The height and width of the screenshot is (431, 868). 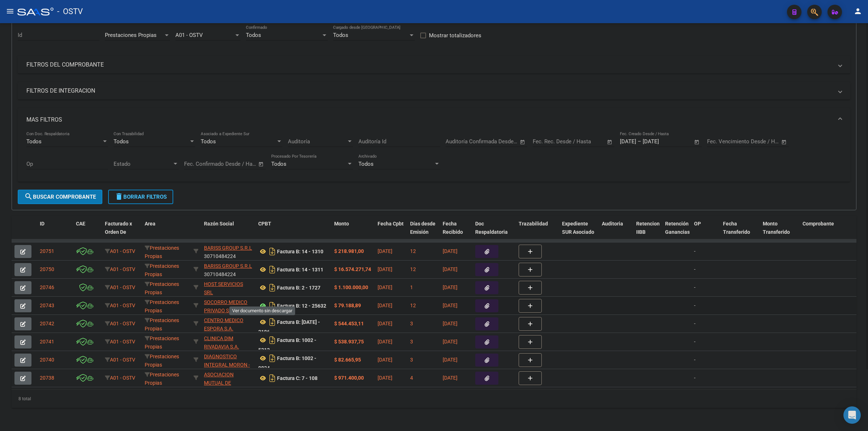 What do you see at coordinates (858, 11) in the screenshot?
I see `mat-icon: person` at bounding box center [858, 11].